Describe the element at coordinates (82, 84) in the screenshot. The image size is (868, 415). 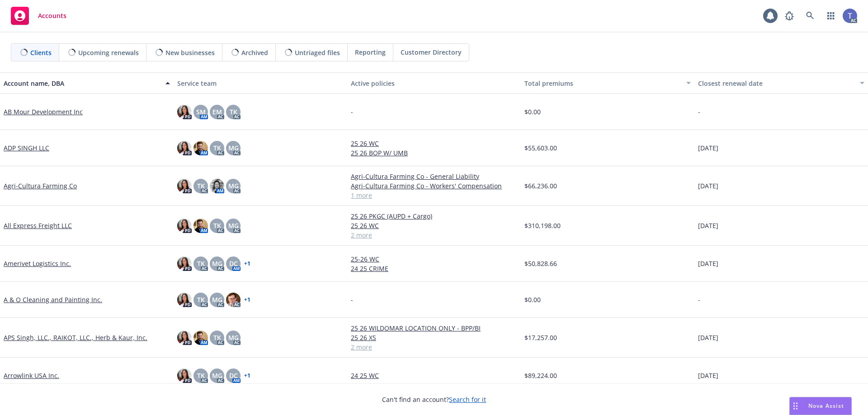
I see `div: Account name, DBA` at that location.